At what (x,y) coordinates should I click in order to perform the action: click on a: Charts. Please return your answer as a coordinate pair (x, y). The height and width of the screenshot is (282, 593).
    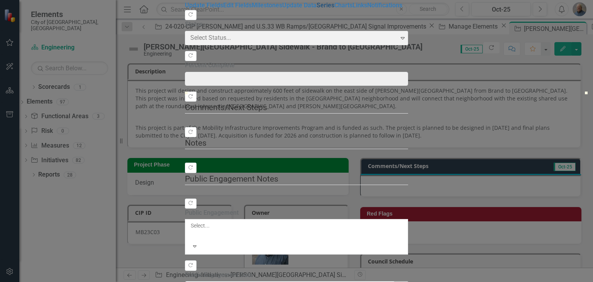
    Looking at the image, I should click on (343, 5).